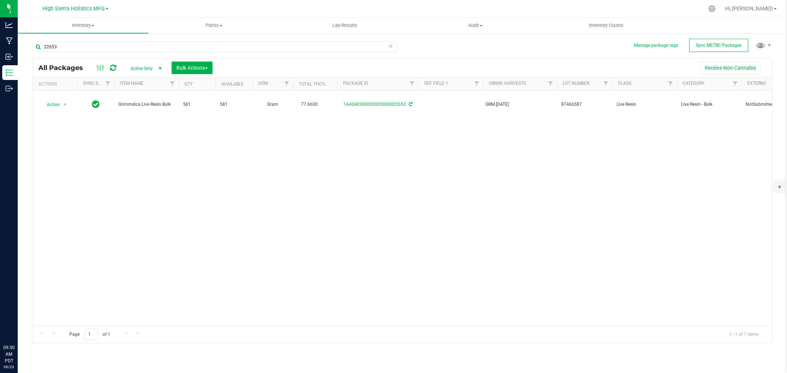 This screenshot has width=787, height=373. I want to click on a: 1A4040300000205000022653, so click(375, 104).